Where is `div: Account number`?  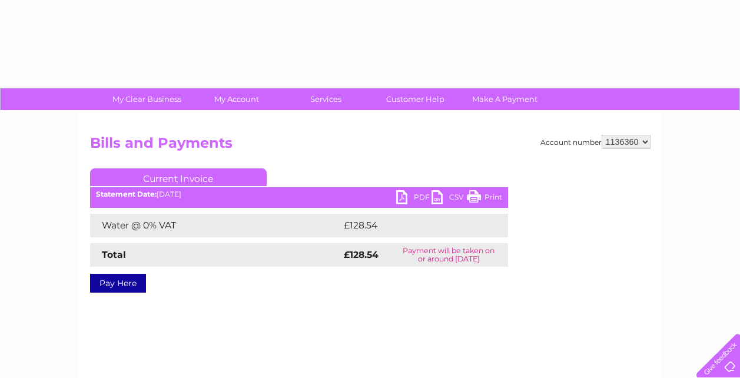
div: Account number is located at coordinates (595, 142).